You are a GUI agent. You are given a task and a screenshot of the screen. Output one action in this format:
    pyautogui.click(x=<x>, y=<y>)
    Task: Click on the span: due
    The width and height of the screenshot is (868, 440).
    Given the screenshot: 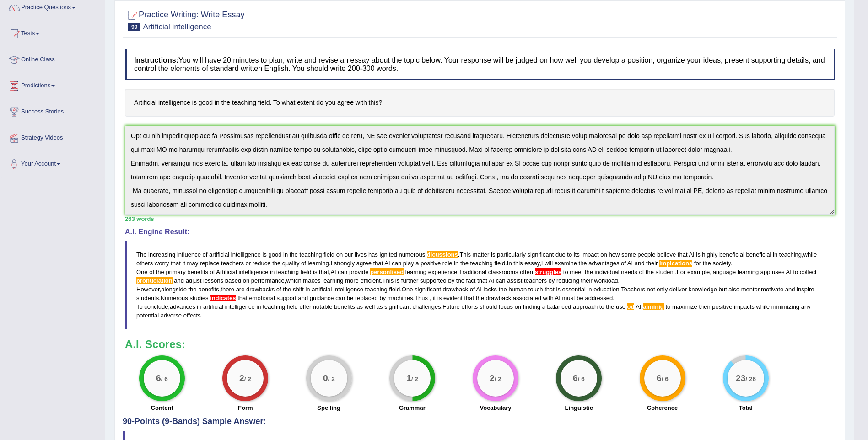 What is the action you would take?
    pyautogui.click(x=561, y=254)
    